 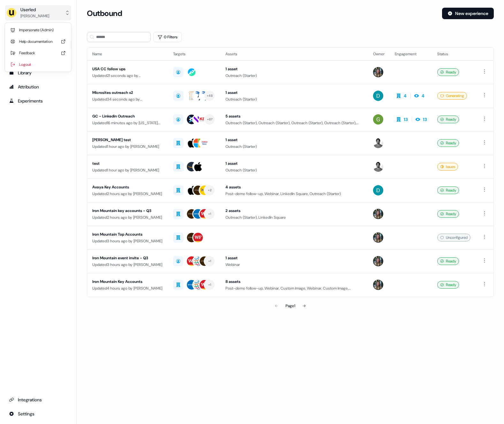 I want to click on div: Logout, so click(x=38, y=64).